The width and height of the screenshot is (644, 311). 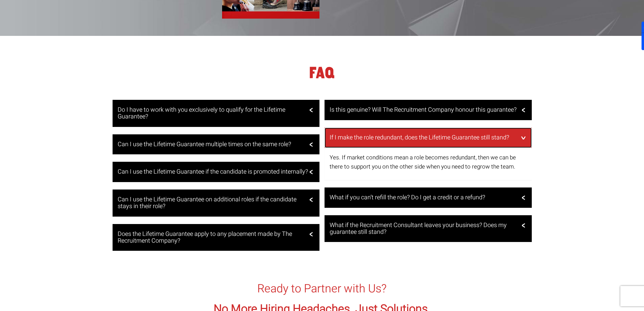 What do you see at coordinates (427, 110) in the screenshot?
I see `h3: Is this genuine? Will The Recruitment Company honour this guarantee?` at bounding box center [427, 110].